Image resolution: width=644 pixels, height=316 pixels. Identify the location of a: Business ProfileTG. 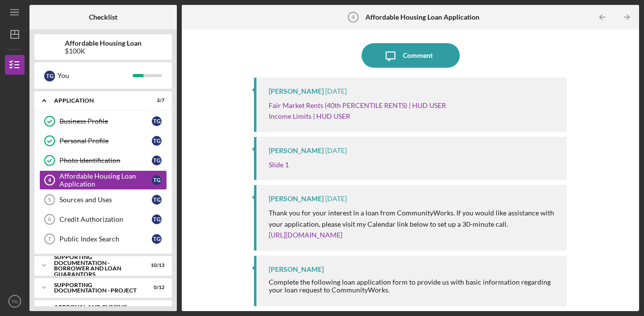
(103, 122).